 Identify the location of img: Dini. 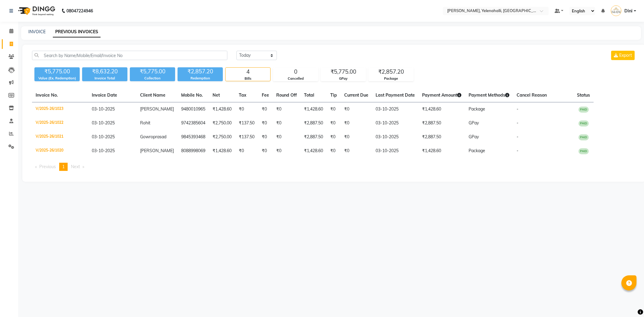
(616, 11).